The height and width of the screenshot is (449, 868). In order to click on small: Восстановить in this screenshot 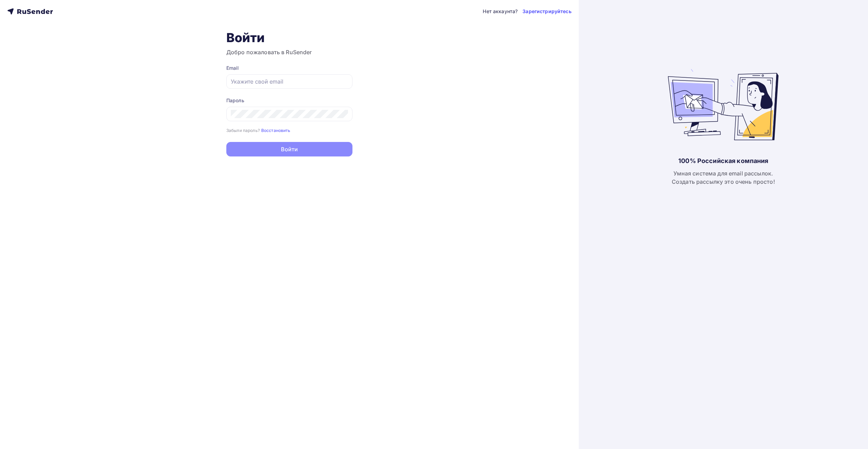, I will do `click(276, 130)`.